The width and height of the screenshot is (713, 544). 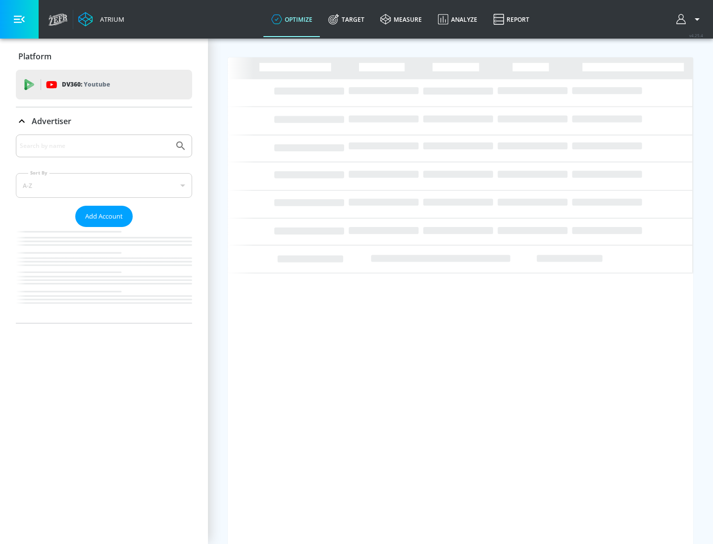 I want to click on p: DV360:, so click(x=86, y=85).